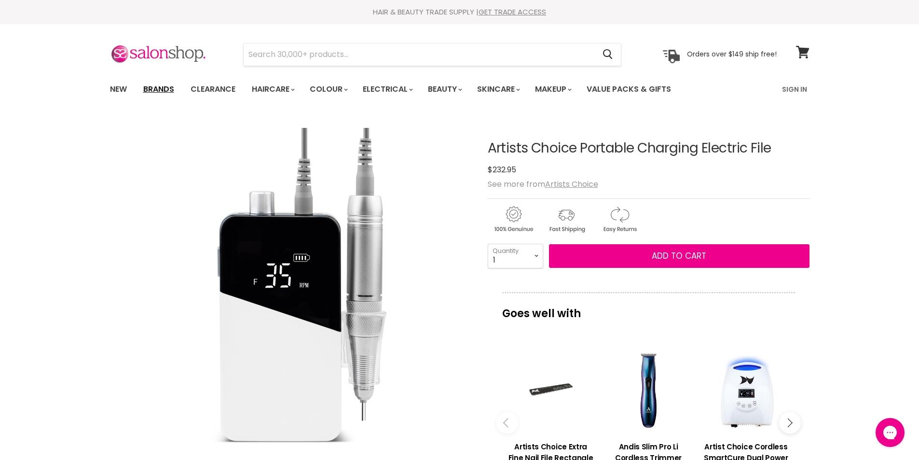 The image size is (919, 460). I want to click on h1: Artists Choice Portable Charging Electric File, so click(648, 148).